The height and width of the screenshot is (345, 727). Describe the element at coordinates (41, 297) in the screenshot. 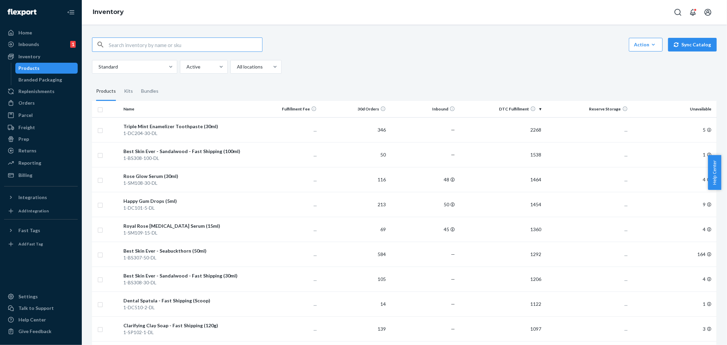

I see `a: Settings` at that location.